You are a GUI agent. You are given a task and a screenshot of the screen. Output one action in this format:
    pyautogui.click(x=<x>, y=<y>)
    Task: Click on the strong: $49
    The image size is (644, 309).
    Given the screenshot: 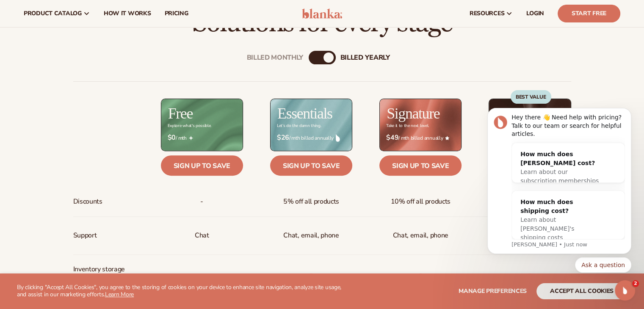 What is the action you would take?
    pyautogui.click(x=392, y=138)
    